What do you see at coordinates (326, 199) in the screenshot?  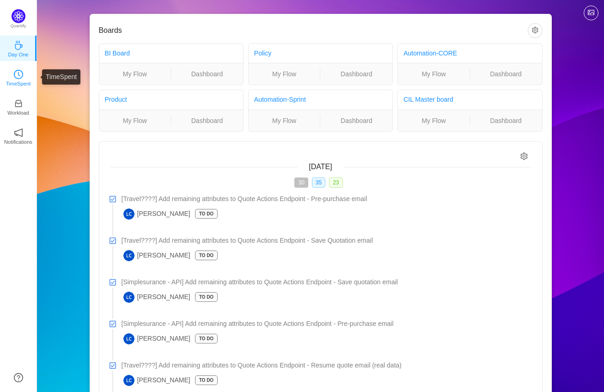 I see `a: [Travel????] Add remaining attributes to Quote Actions Endpoint - Pre-purchase email` at bounding box center [326, 199].